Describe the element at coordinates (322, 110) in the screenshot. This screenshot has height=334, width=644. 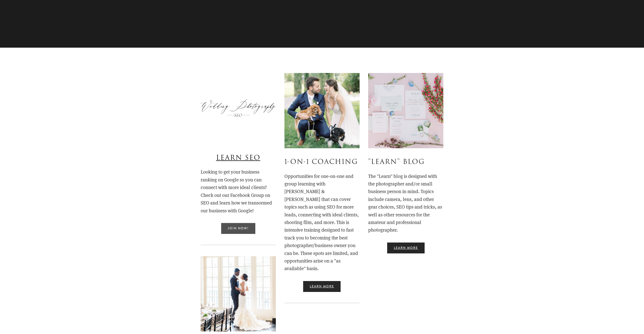
I see `img: Wedding Phot` at that location.